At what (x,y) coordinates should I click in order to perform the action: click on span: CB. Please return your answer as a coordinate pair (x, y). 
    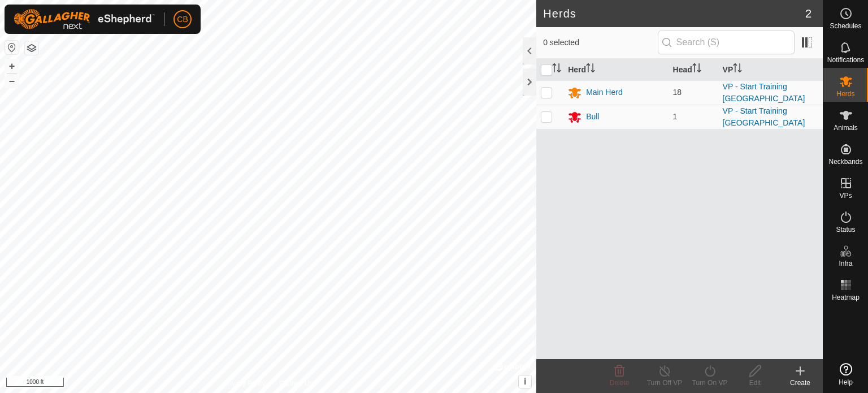
    Looking at the image, I should click on (182, 20).